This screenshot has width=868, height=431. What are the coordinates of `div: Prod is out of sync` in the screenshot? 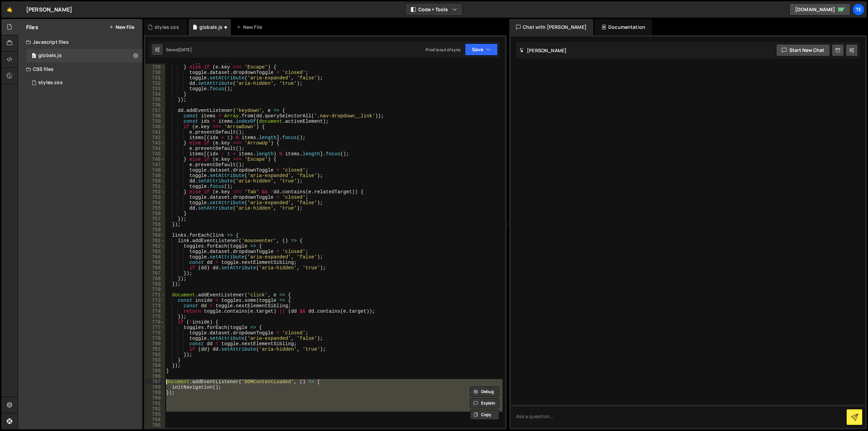 It's located at (443, 49).